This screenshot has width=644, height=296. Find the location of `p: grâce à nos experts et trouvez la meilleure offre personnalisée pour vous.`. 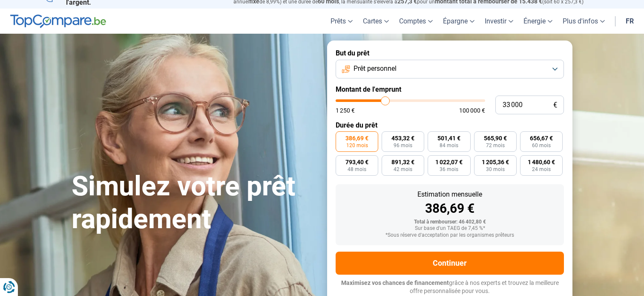

p: grâce à nos experts et trouvez la meilleure offre personnalisée pour vous. is located at coordinates (450, 287).